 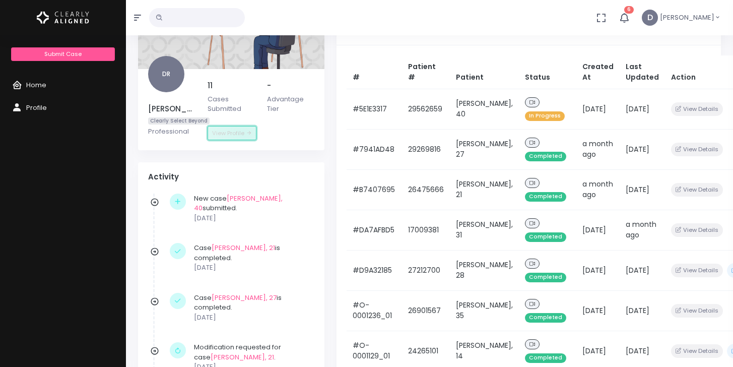 I want to click on td: #DA7AFBD5, so click(x=374, y=230).